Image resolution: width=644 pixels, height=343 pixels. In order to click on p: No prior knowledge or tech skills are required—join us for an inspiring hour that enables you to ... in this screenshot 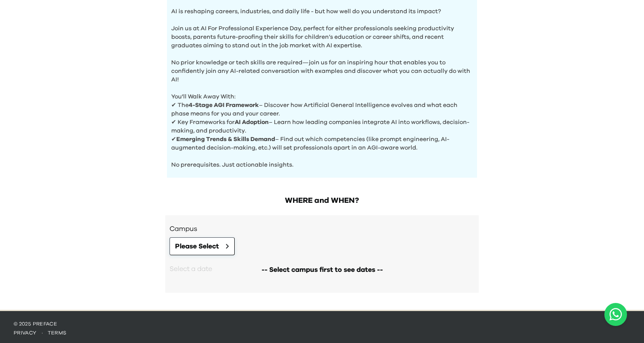, I will do `click(322, 67)`.